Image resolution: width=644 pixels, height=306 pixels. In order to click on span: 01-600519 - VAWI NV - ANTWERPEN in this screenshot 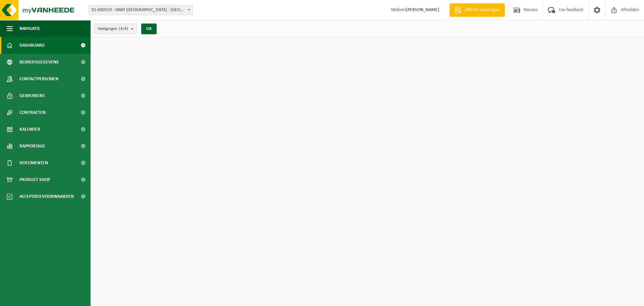, I will do `click(141, 10)`.